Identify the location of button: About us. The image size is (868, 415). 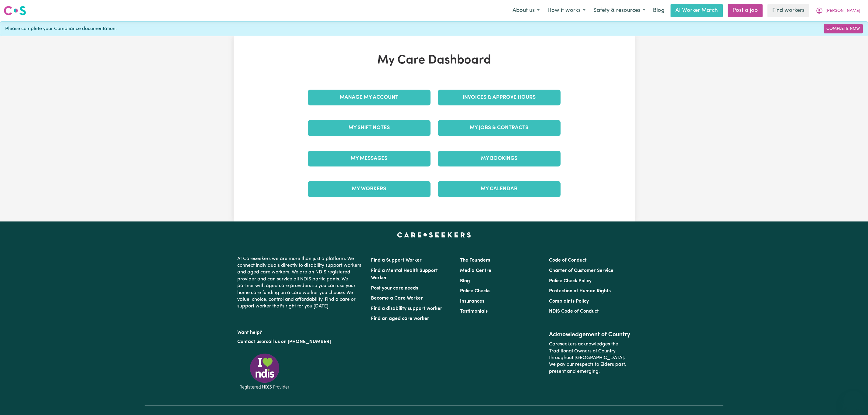
(526, 11).